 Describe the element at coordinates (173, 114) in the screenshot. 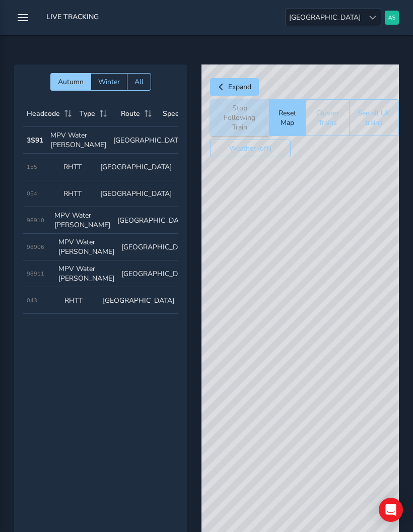

I see `span: Speed` at that location.